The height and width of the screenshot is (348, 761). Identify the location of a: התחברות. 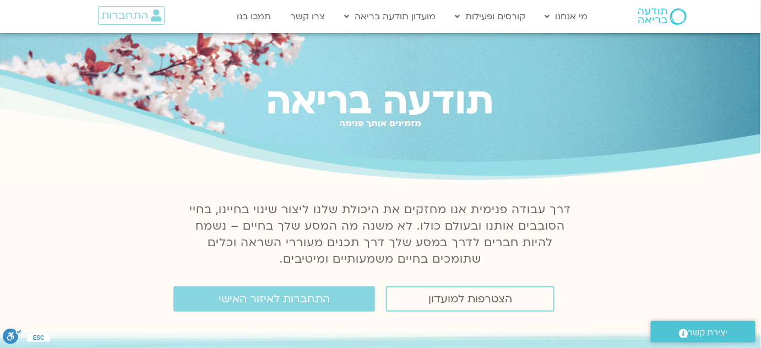
(131, 15).